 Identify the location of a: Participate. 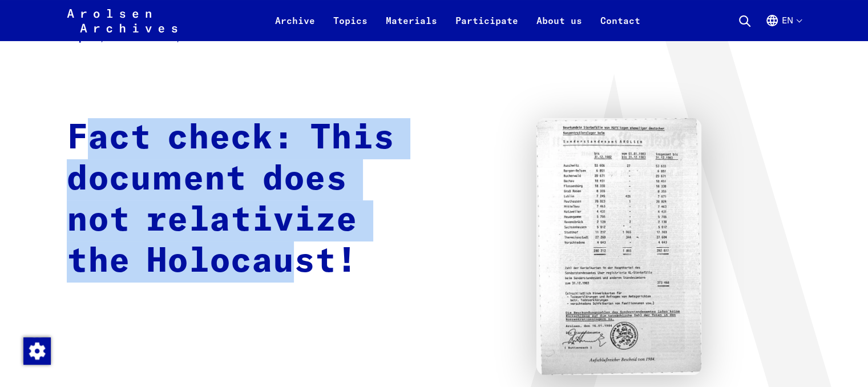
(487, 27).